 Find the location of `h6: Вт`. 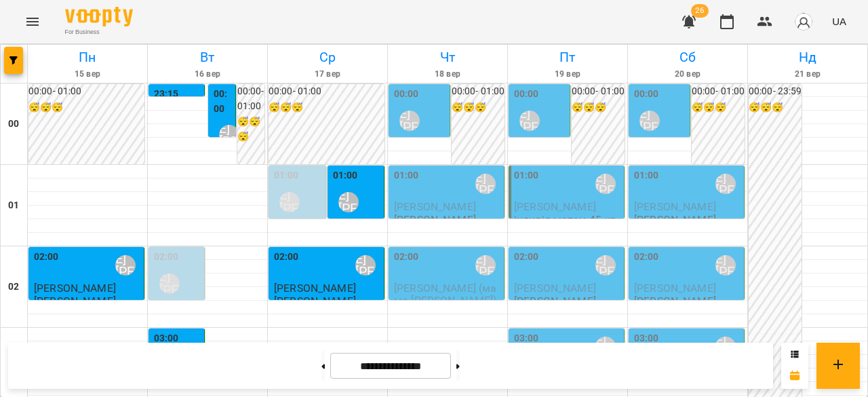

h6: Вт is located at coordinates (207, 57).